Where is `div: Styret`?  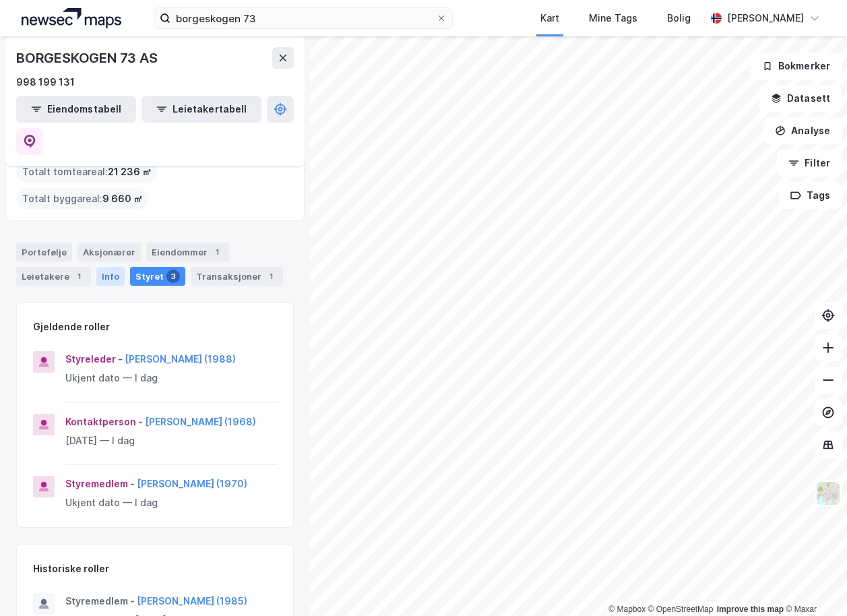 div: Styret is located at coordinates (158, 277).